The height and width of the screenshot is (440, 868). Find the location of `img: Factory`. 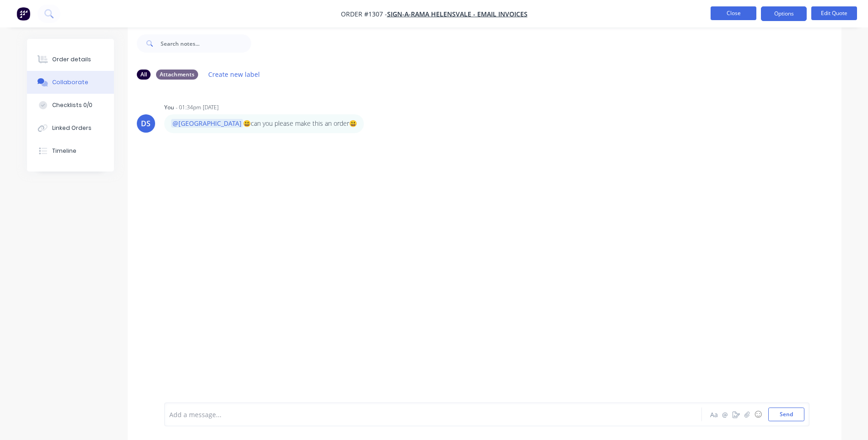

img: Factory is located at coordinates (23, 14).